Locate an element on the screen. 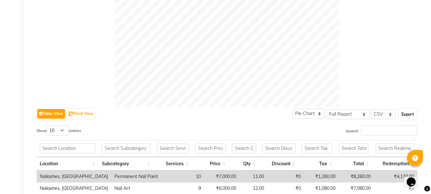  input: Search: is located at coordinates (389, 131).